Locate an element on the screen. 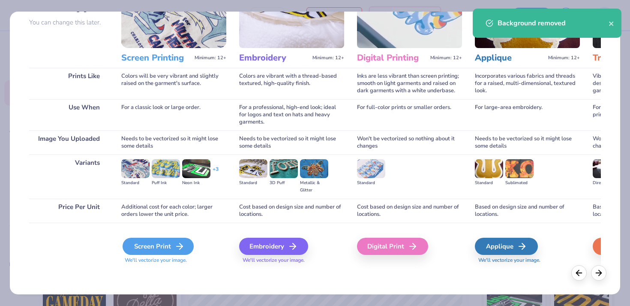 Image resolution: width=630 pixels, height=306 pixels. div: Metallic & Glitter is located at coordinates (314, 187).